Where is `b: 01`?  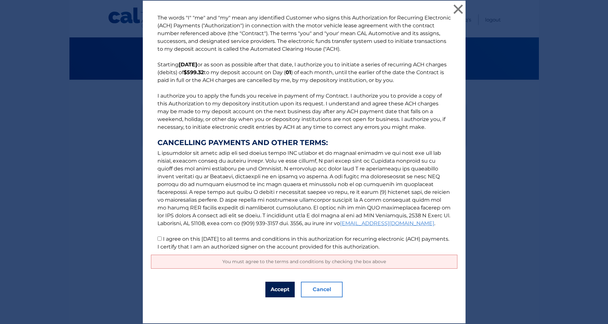 b: 01 is located at coordinates (288, 72).